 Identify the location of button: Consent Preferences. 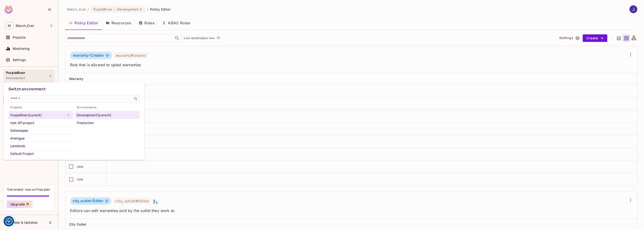
(9, 222).